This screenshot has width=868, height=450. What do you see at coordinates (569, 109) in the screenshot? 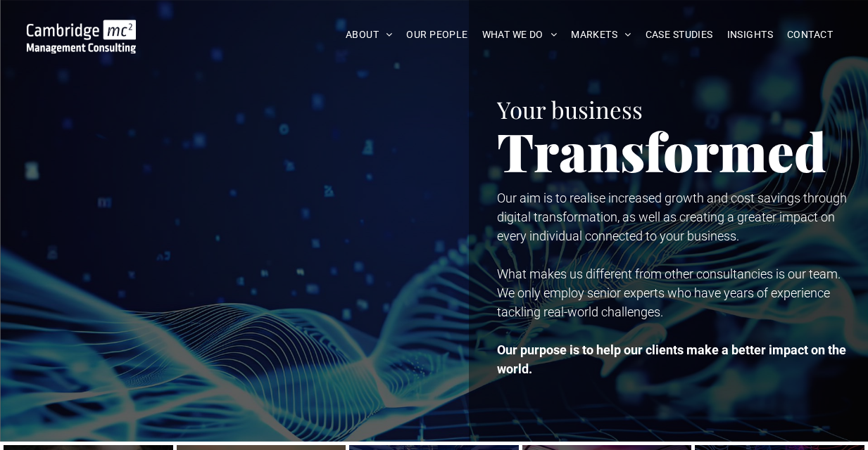
I see `span: Your business` at bounding box center [569, 109].